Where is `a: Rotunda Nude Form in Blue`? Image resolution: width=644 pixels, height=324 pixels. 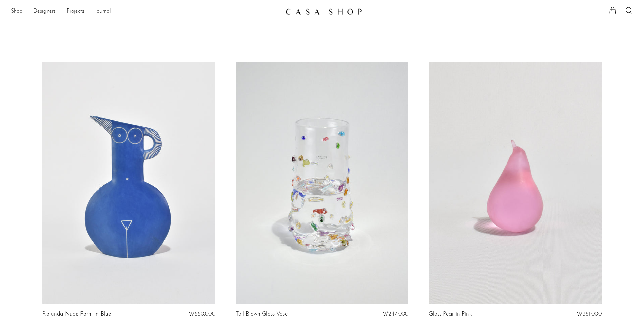 a: Rotunda Nude Form in Blue is located at coordinates (77, 314).